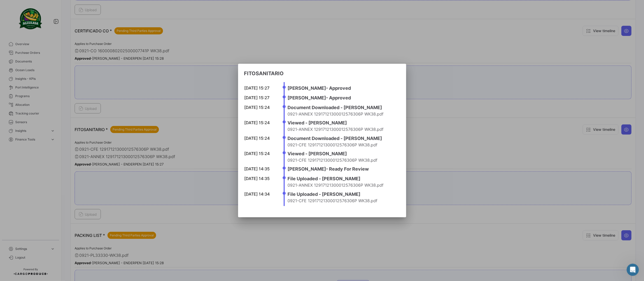 This screenshot has height=281, width=644. Describe the element at coordinates (35, 169) in the screenshot. I see `button: Start recording` at that location.